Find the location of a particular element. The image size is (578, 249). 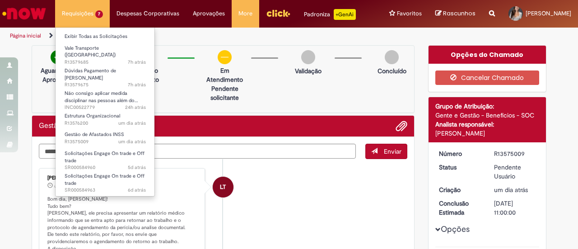

div: Grupo de Atribuição: is located at coordinates (487, 106).